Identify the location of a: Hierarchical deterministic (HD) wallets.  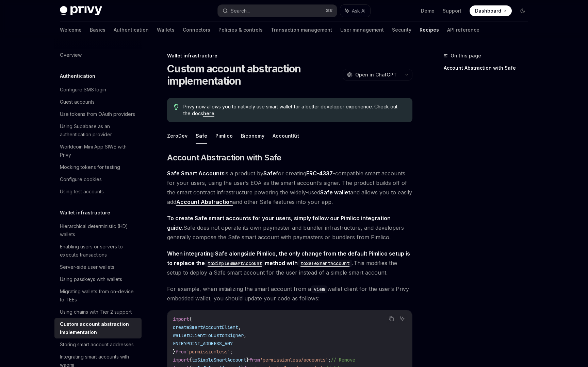
(98, 231).